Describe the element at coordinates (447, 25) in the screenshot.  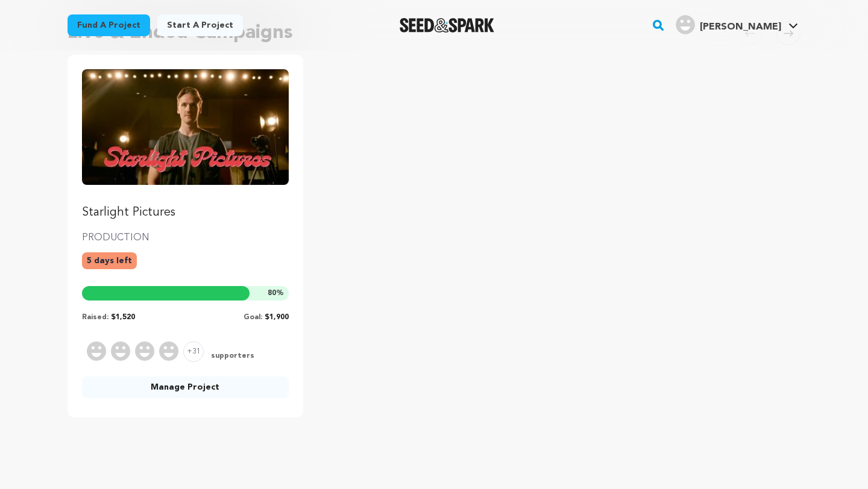
I see `img: Seed&Spark Logo Dark Mode` at that location.